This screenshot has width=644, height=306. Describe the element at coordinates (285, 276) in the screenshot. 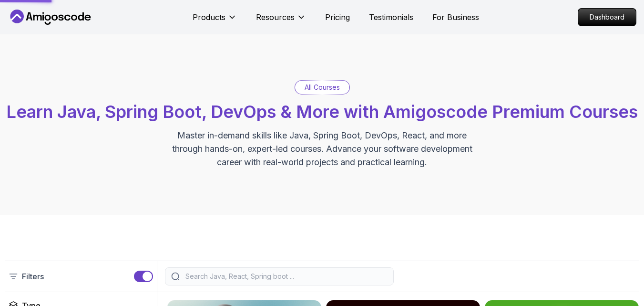

I see `input: Search Java, React, Spring boot ...` at that location.